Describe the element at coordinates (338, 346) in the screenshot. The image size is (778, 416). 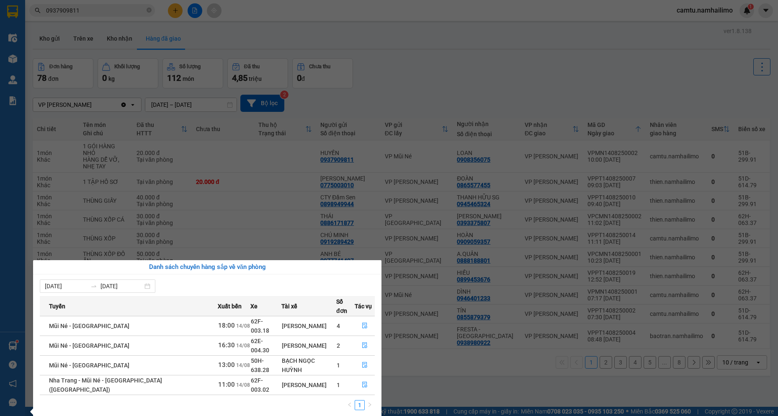
I see `span: 2` at that location.